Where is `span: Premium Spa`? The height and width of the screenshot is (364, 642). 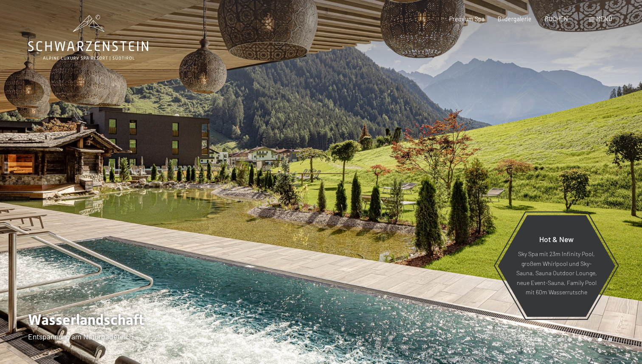
span: Premium Spa is located at coordinates (467, 19).